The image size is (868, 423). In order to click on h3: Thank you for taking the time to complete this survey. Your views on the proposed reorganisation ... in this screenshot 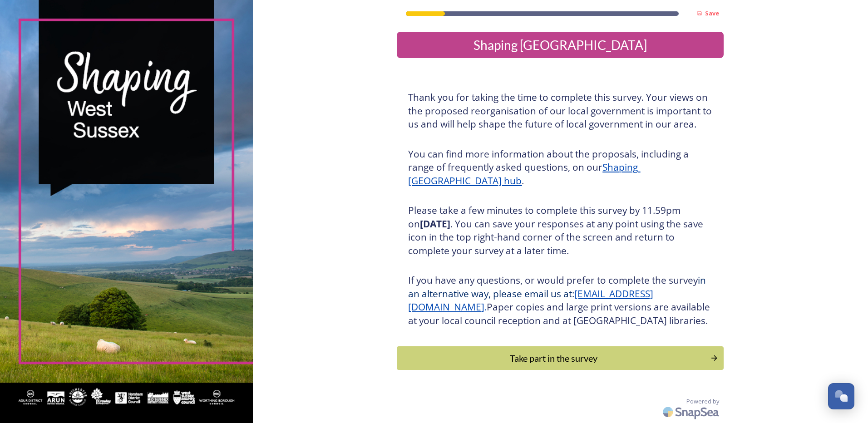, I will do `click(561, 111)`.